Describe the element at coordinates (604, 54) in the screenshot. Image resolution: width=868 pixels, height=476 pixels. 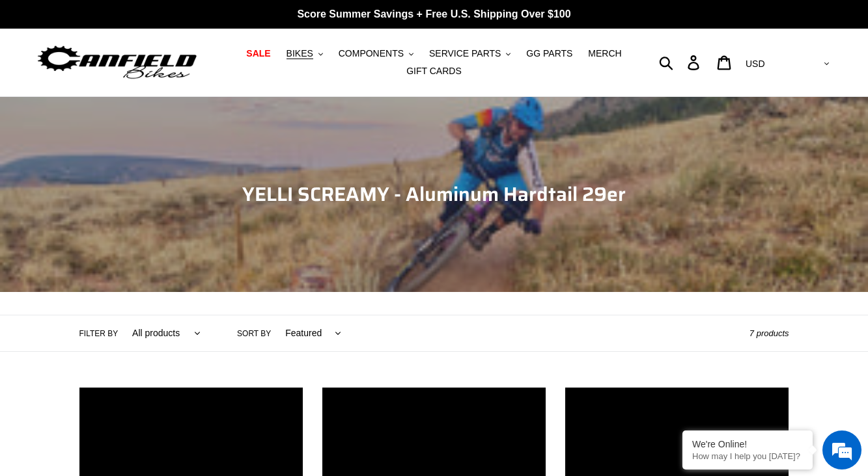
I see `span: MERCH` at that location.